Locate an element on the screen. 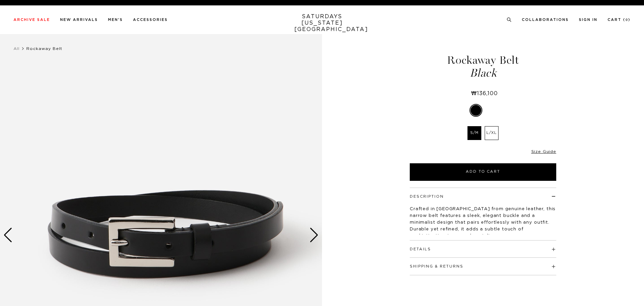  button: Add to Cart is located at coordinates (483, 172).